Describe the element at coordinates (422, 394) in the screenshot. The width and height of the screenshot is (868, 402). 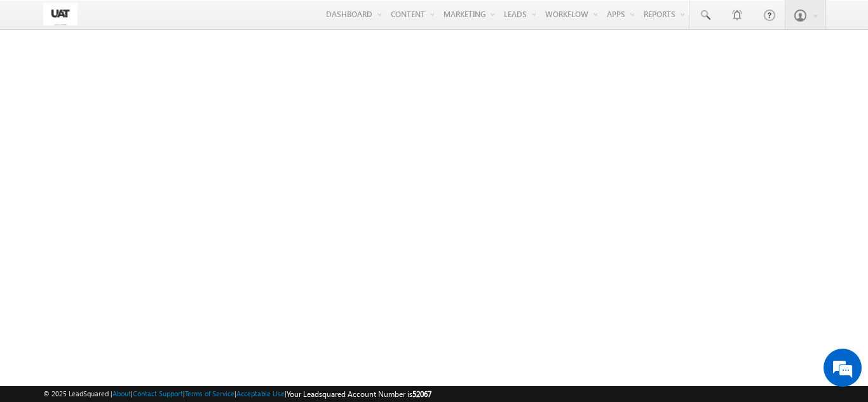
I see `span: 52067` at that location.